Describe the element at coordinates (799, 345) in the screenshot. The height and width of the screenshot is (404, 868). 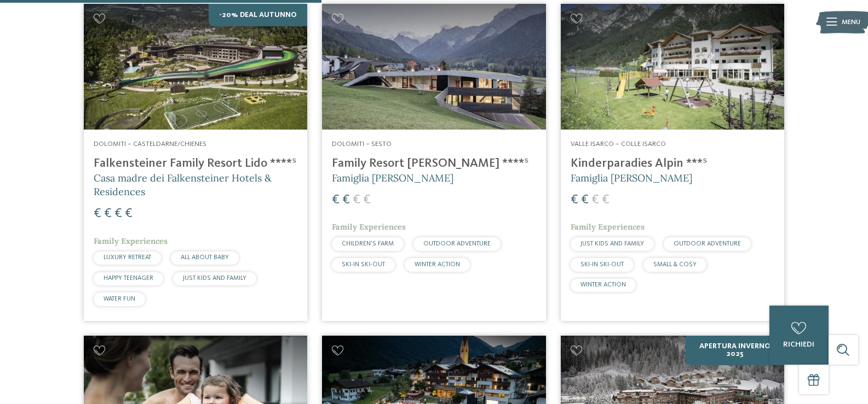
I see `span: richiedi` at that location.